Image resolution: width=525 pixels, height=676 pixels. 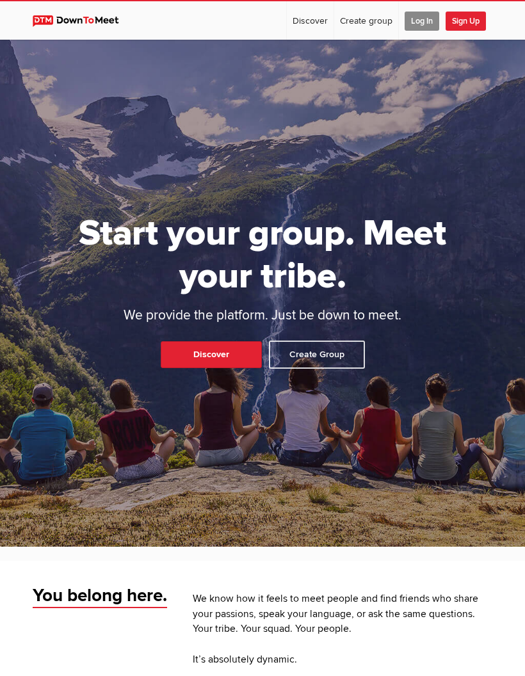 I want to click on a: Sign Up, so click(x=469, y=20).